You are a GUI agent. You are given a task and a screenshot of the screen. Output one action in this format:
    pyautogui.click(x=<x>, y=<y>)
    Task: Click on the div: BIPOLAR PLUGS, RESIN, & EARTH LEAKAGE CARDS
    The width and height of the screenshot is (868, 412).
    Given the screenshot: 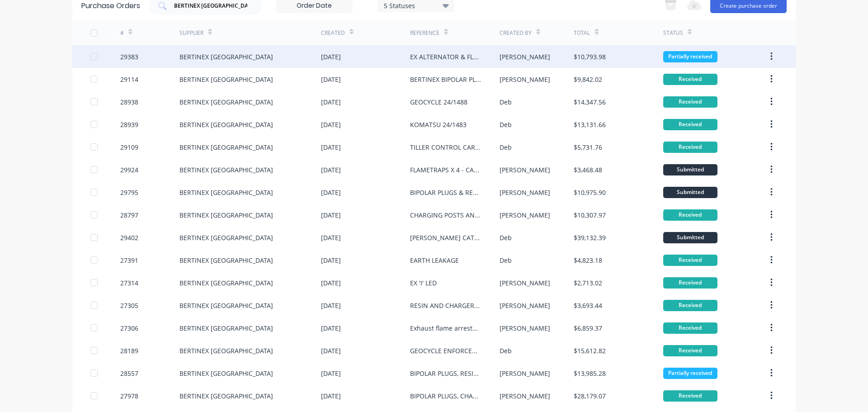 What is the action you would take?
    pyautogui.click(x=445, y=373)
    